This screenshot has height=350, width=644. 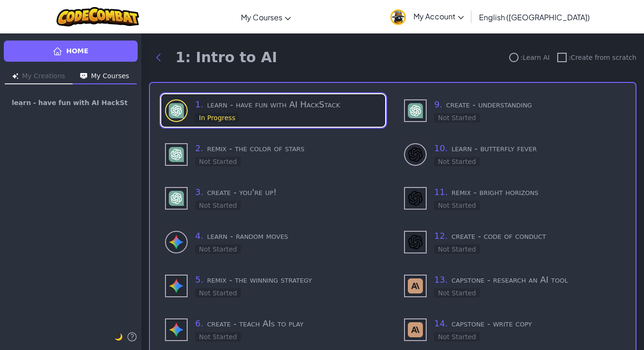 What do you see at coordinates (105, 77) in the screenshot?
I see `button: My Courses` at bounding box center [105, 77].